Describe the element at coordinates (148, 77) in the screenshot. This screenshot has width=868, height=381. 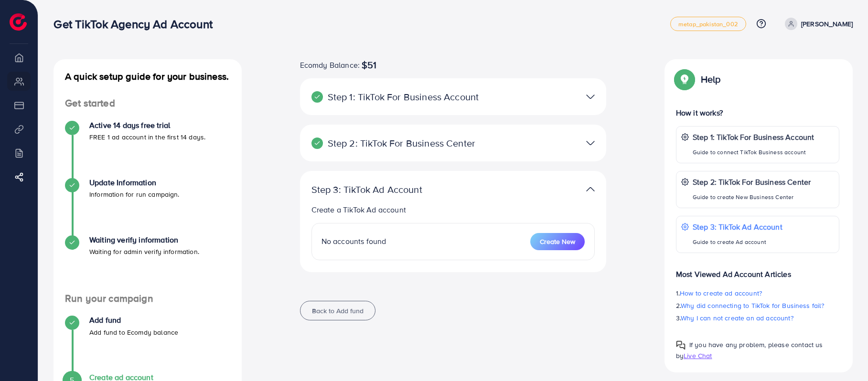
I see `h4: A quick setup guide for your business.` at that location.